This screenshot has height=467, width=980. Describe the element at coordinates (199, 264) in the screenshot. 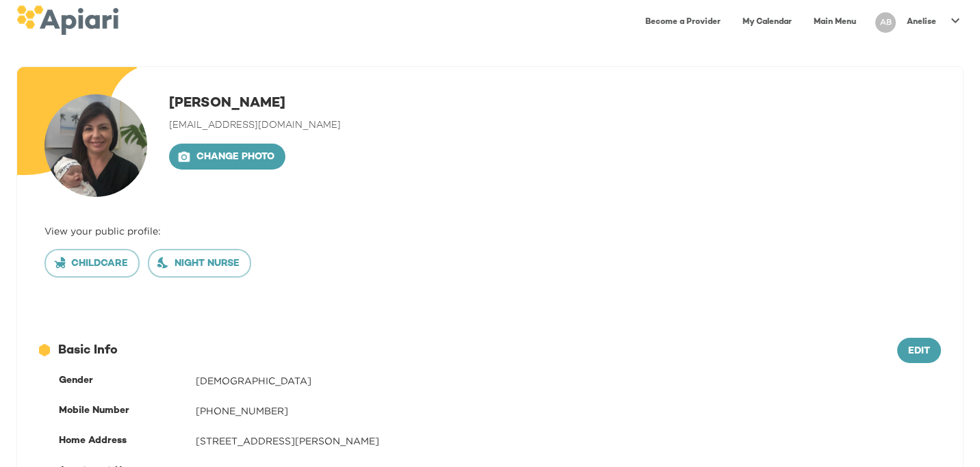

I see `span: Night nurse` at that location.